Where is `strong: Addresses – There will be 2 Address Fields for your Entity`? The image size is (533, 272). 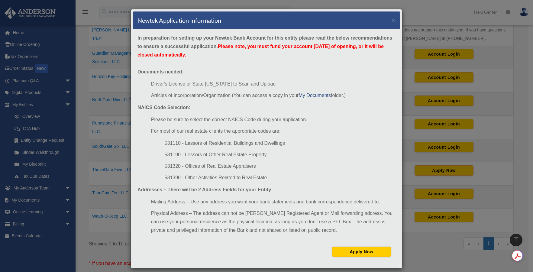 strong: Addresses – There will be 2 Address Fields for your Entity is located at coordinates (204, 189).